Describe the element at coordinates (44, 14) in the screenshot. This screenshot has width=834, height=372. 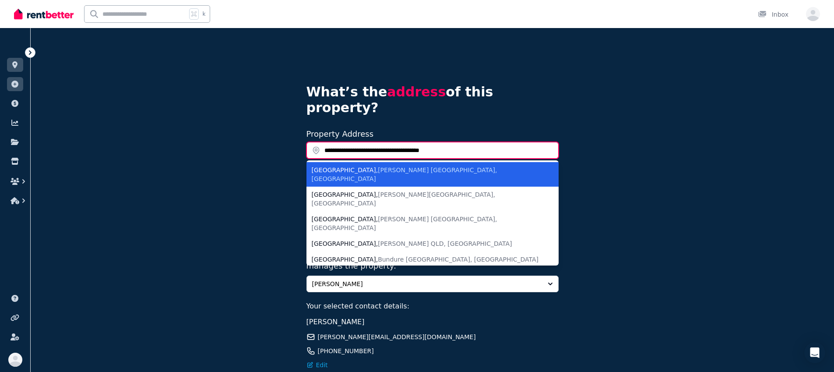
I see `img: RentBetter` at that location.